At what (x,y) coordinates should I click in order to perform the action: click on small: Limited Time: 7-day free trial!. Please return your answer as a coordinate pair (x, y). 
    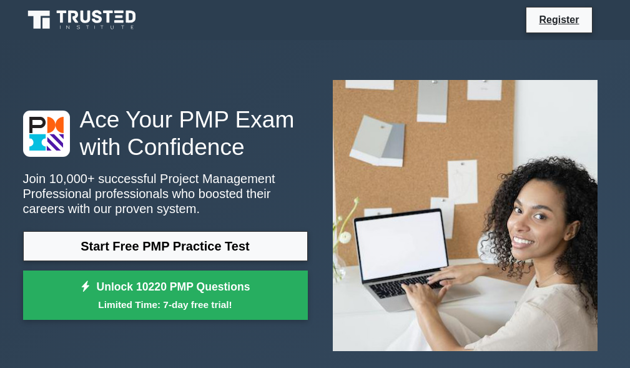
    Looking at the image, I should click on (165, 304).